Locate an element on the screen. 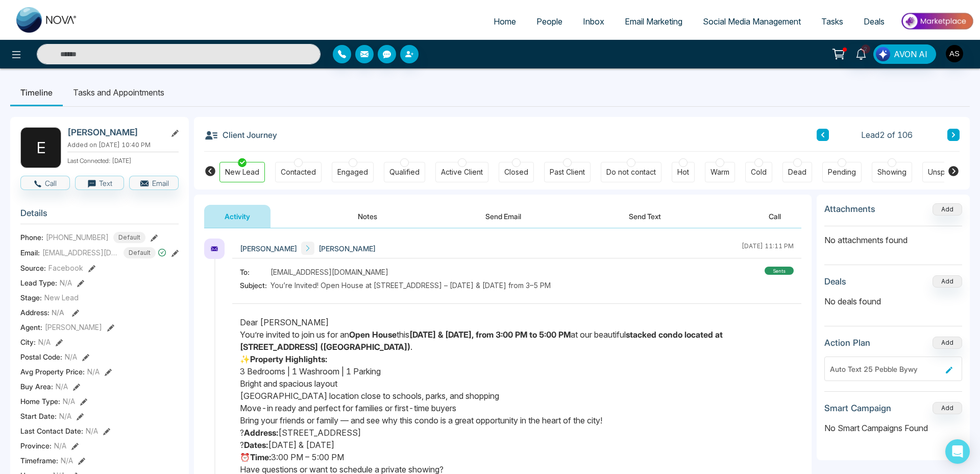  div: Auto Text 25 Pebble Bywy is located at coordinates (886, 368).